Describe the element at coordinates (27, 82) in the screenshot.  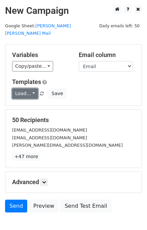
I see `a: Templates` at that location.